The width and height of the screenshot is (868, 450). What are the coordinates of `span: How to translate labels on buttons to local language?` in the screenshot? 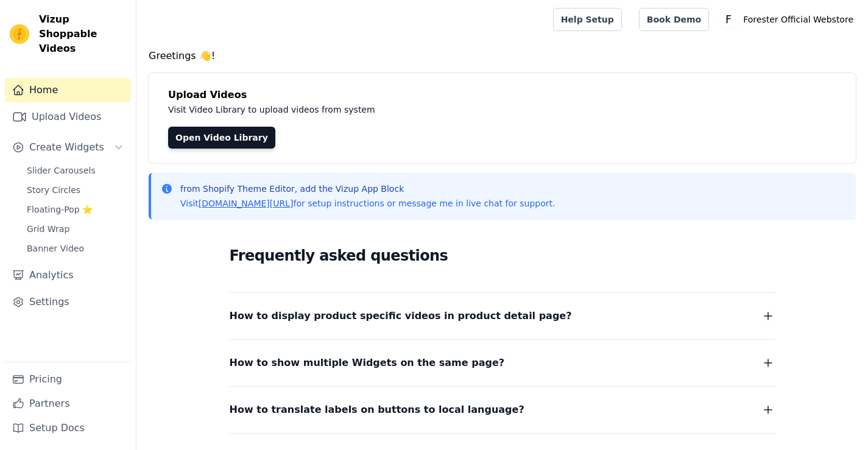 It's located at (377, 410).